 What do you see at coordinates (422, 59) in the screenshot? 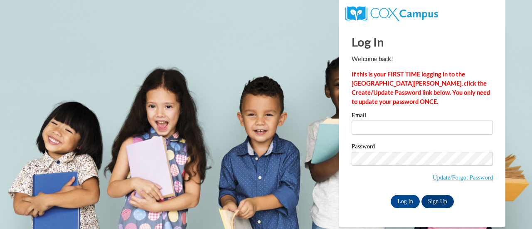
I see `p: Welcome back!` at bounding box center [422, 59].